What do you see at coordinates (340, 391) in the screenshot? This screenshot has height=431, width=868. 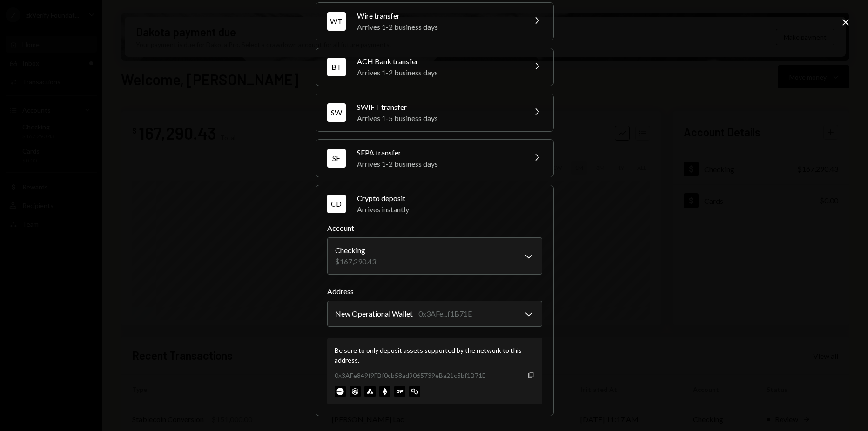 I see `img: base-mainnet` at bounding box center [340, 391].